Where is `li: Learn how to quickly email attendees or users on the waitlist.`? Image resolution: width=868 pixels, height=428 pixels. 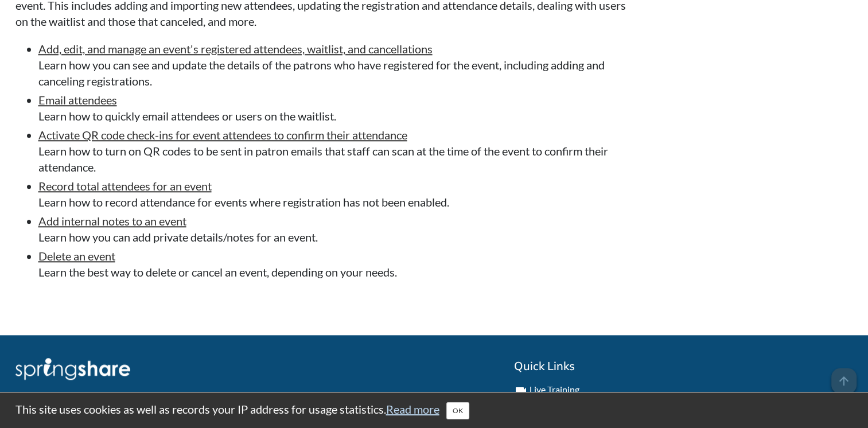
li: Learn how to quickly email attendees or users on the waitlist. is located at coordinates (337, 108).